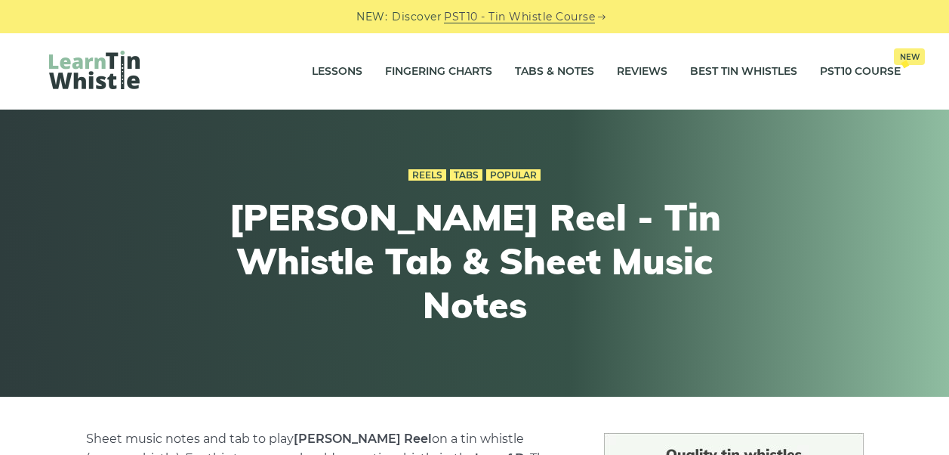  Describe the element at coordinates (744, 72) in the screenshot. I see `a: Best Tin Whistles` at that location.